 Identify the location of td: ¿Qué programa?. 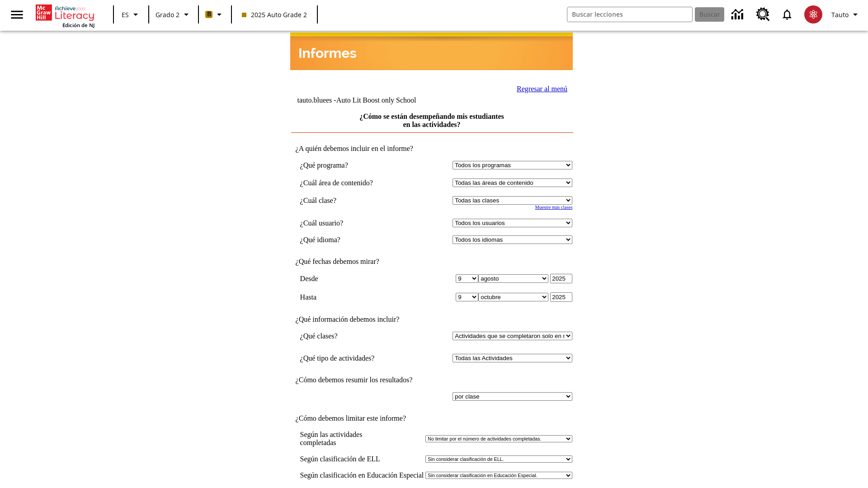
(351, 165).